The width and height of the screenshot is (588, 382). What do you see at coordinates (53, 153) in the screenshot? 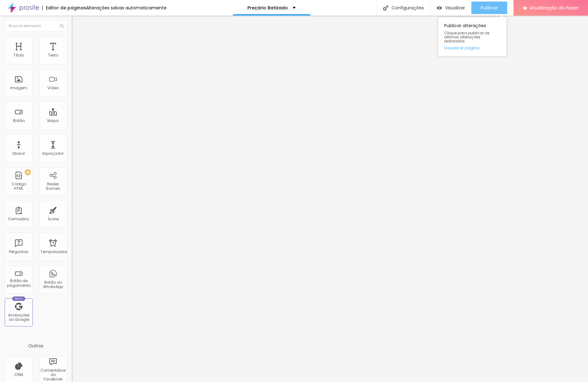
I see `font: Espaçador` at bounding box center [53, 153].